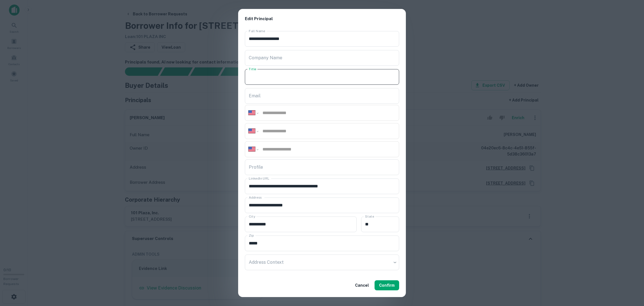 The height and width of the screenshot is (306, 644). What do you see at coordinates (370, 216) in the screenshot?
I see `label: State` at bounding box center [370, 216].